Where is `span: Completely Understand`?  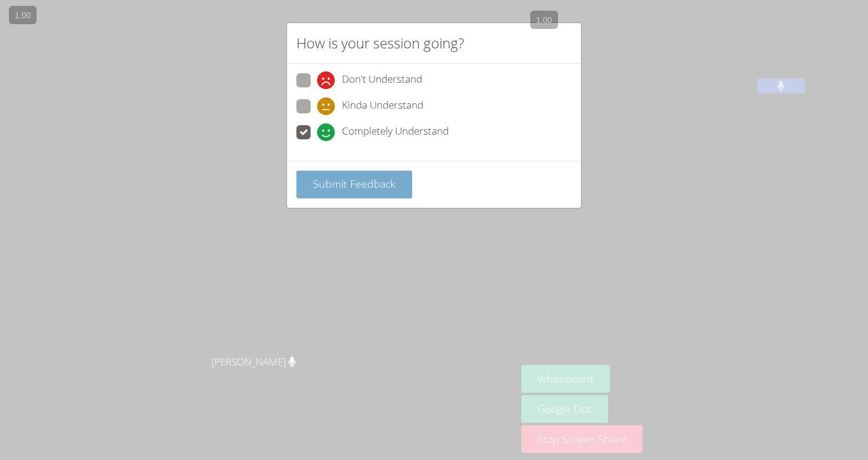 span: Completely Understand is located at coordinates (395, 132).